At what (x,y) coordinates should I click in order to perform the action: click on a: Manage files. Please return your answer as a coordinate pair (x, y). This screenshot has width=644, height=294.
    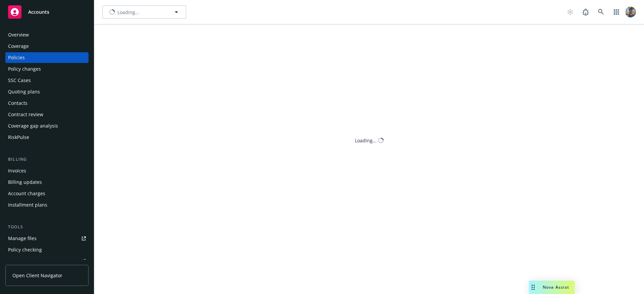
    Looking at the image, I should click on (47, 238).